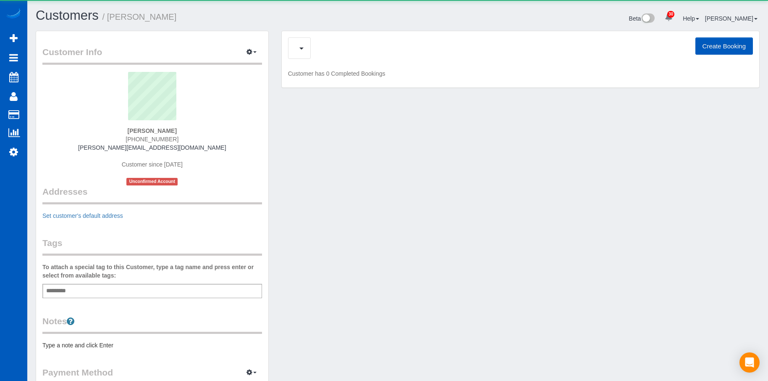  Describe the element at coordinates (691, 18) in the screenshot. I see `a: Help` at that location.